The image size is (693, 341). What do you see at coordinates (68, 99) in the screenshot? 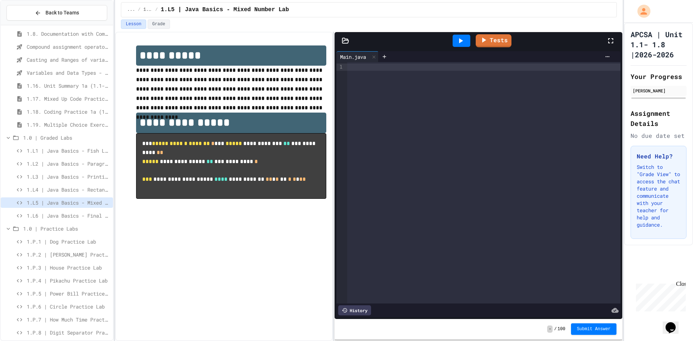
I see `span: 1.17. Mixed Up Code Practice 1.1-1.6` at bounding box center [68, 99].